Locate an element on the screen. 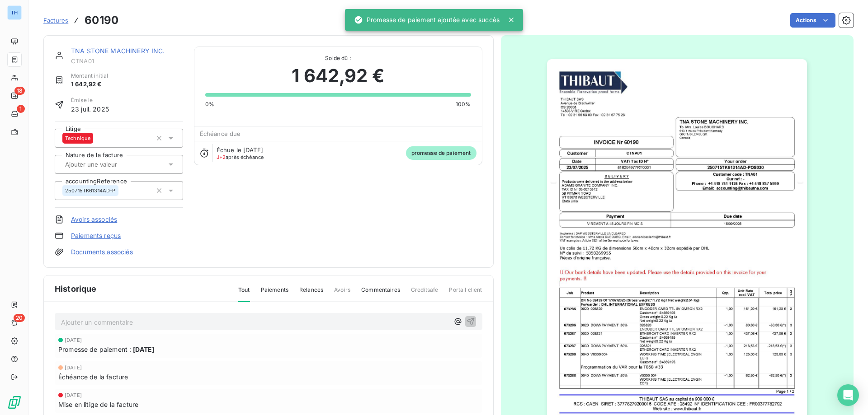 This screenshot has height=415, width=868. button: Actions is located at coordinates (813, 20).